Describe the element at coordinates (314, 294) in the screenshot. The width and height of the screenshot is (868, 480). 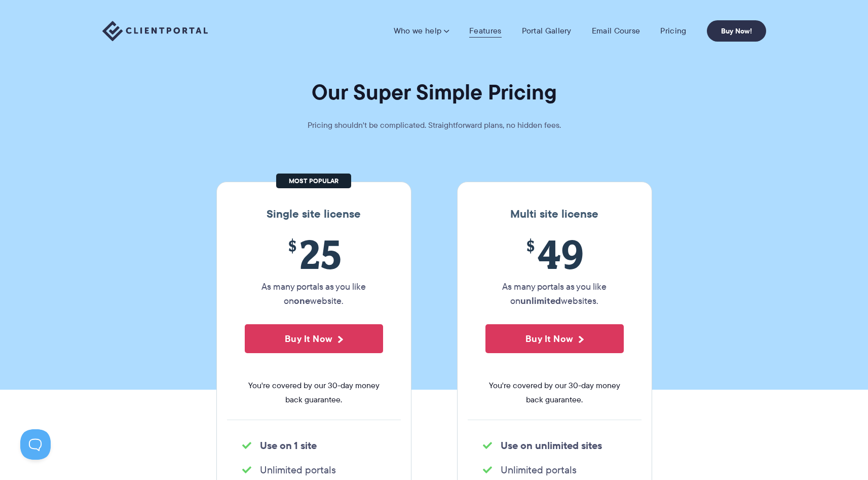
I see `p: As many portals as you like on website.` at that location.